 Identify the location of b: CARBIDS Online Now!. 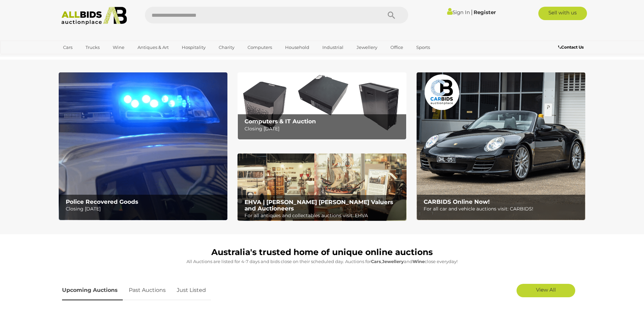
(457, 202).